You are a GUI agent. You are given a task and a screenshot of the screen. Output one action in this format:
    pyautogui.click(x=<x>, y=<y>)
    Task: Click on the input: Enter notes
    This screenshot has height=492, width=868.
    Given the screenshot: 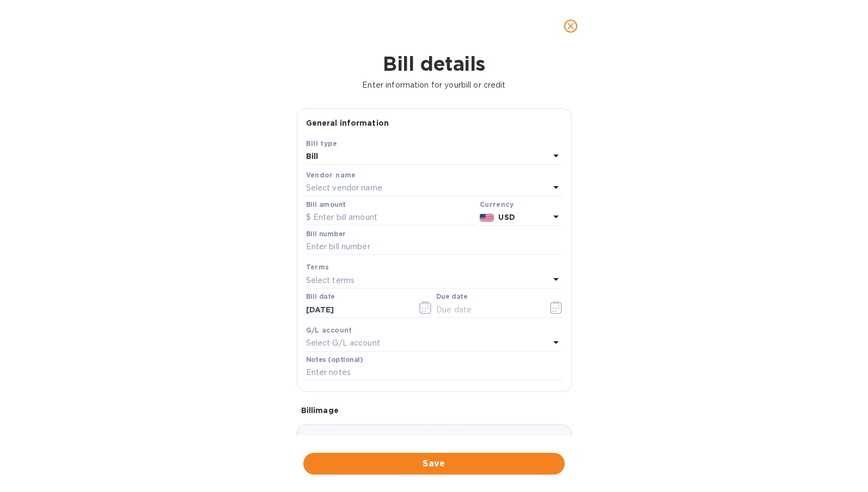 What is the action you would take?
    pyautogui.click(x=434, y=373)
    